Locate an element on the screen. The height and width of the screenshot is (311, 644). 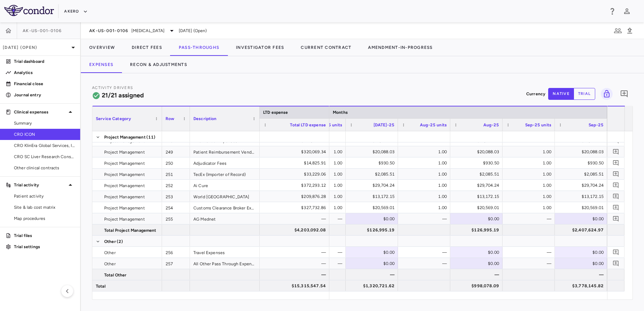
p: Journal entry is located at coordinates (44, 95).